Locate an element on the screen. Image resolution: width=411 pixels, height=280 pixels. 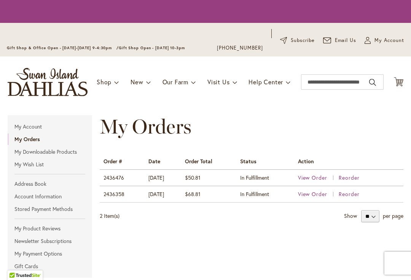
th: Date is located at coordinates (163, 161).